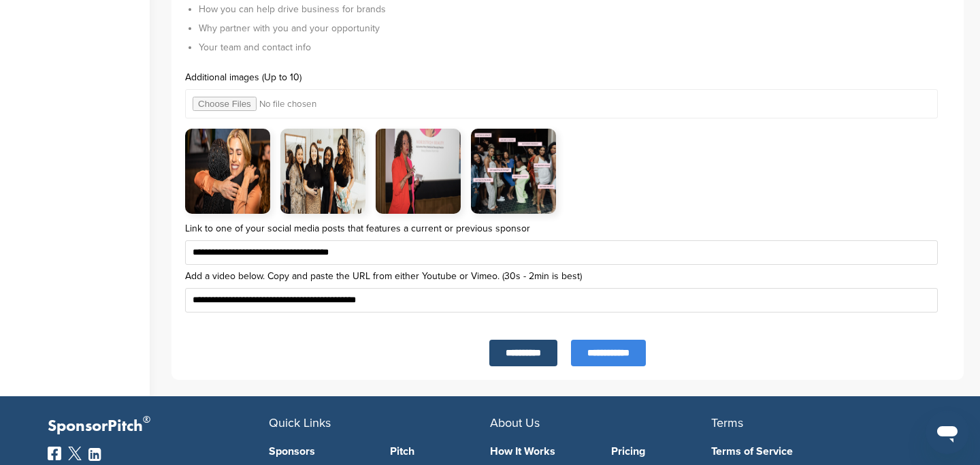 This screenshot has height=465, width=980. Describe the element at coordinates (567, 78) in the screenshot. I see `label: Additional images (Up to 10)` at that location.